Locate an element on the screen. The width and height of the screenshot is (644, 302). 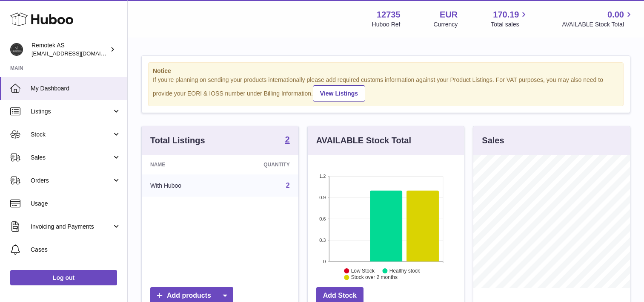
span: AVAILABLE Stock Total is located at coordinates (598, 25).